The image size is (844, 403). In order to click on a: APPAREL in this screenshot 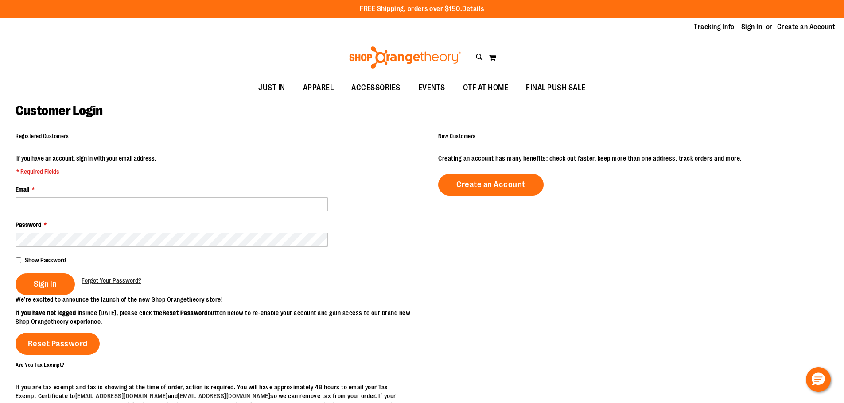, I will do `click(318, 88)`.